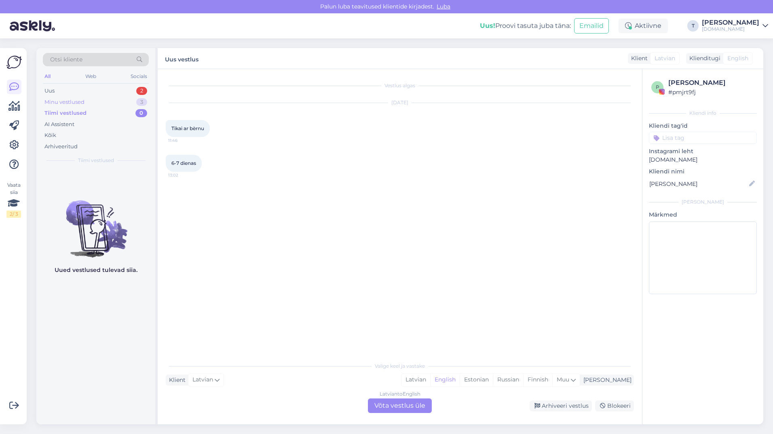  Describe the element at coordinates (47, 76) in the screenshot. I see `div: All` at that location.